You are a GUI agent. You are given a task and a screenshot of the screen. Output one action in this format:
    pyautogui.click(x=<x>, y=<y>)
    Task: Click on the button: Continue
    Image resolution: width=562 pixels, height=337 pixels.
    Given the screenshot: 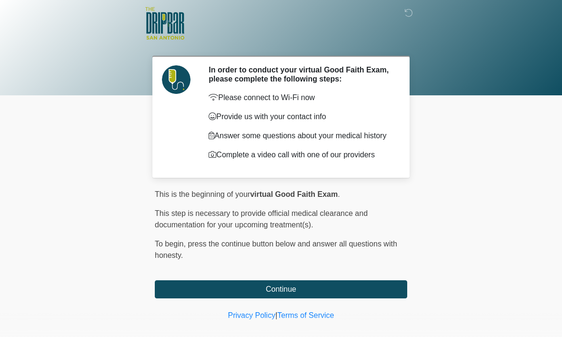 What is the action you would take?
    pyautogui.click(x=281, y=289)
    